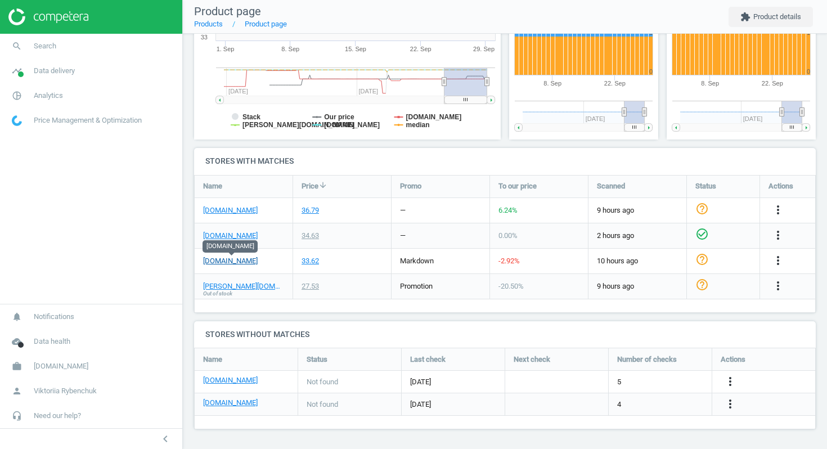  What do you see at coordinates (17, 96) in the screenshot?
I see `i: pie_chart_outlined` at bounding box center [17, 96].